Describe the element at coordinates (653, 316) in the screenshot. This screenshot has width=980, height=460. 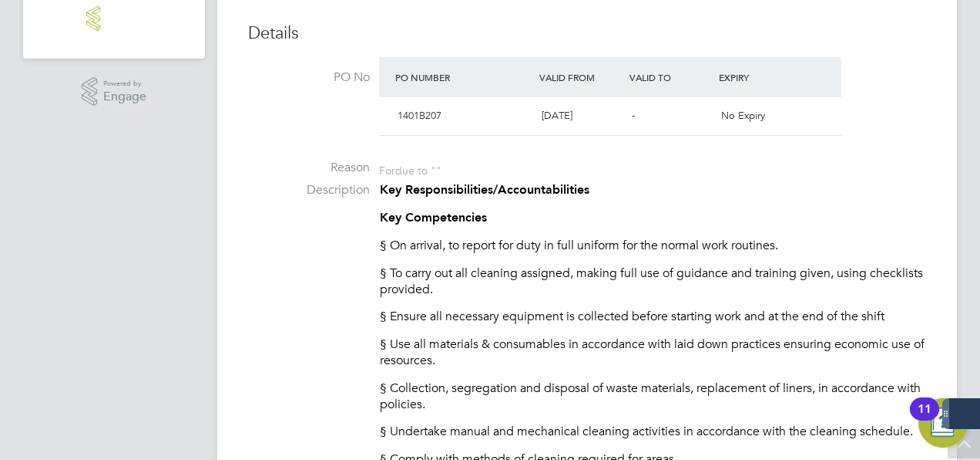
I see `p: § Ensure all necessary equipment is collected before starting work and at the end of the shift` at that location.